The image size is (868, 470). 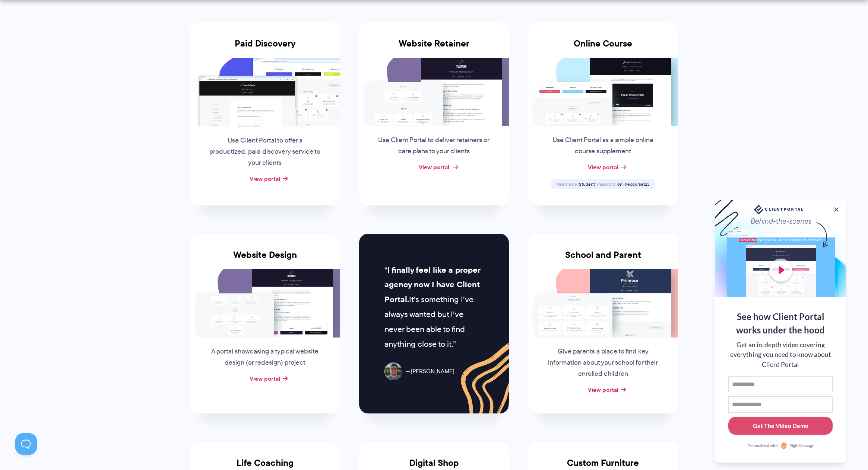 What do you see at coordinates (265, 357) in the screenshot?
I see `p: A portal showcasing a typical website design (or redesign) project` at bounding box center [265, 357].